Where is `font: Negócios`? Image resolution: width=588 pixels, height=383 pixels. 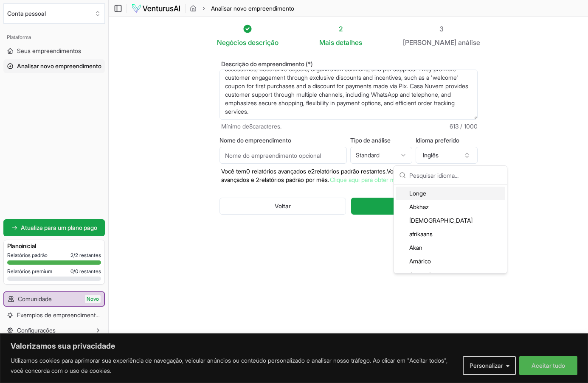 font: Negócios is located at coordinates (232, 43).